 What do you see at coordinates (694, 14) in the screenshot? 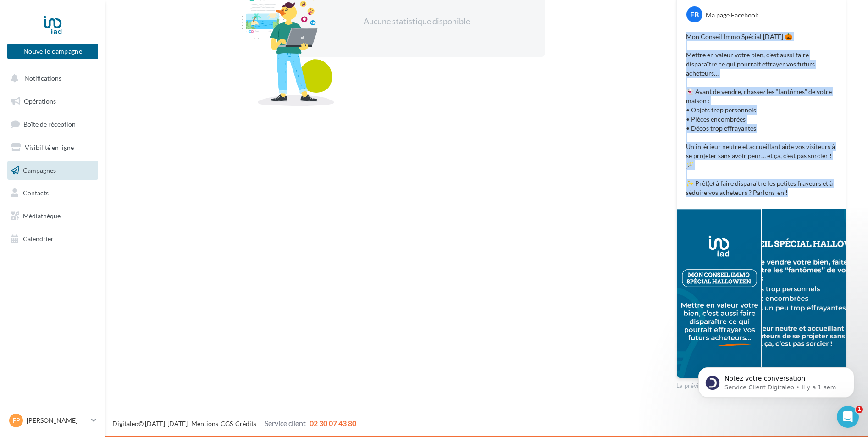
I see `div: FB` at bounding box center [694, 14].